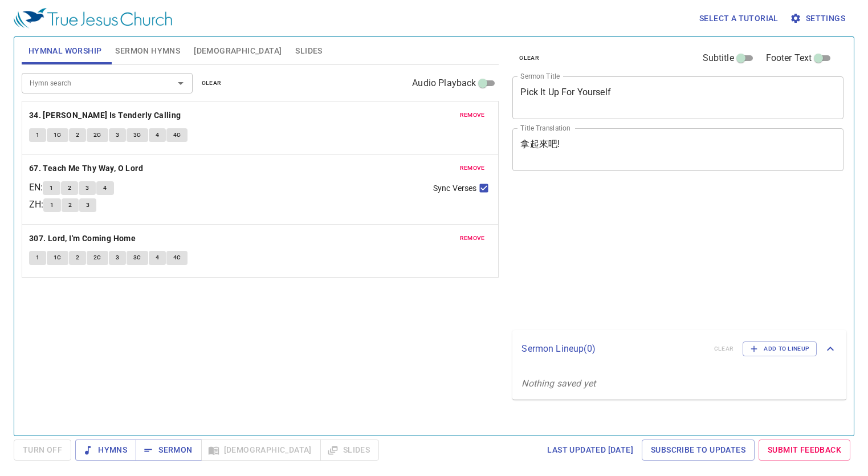 The width and height of the screenshot is (868, 476). I want to click on span: Hymnal Worship, so click(65, 51).